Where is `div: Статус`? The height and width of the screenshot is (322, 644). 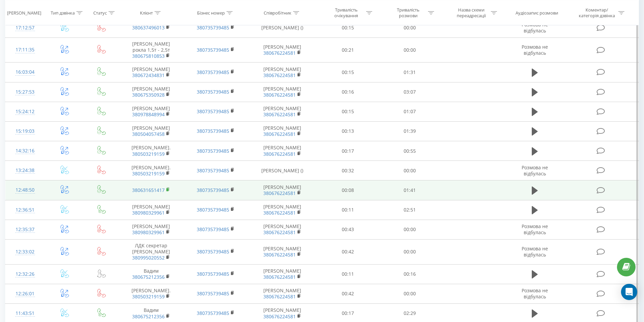 div: Статус is located at coordinates (100, 13).